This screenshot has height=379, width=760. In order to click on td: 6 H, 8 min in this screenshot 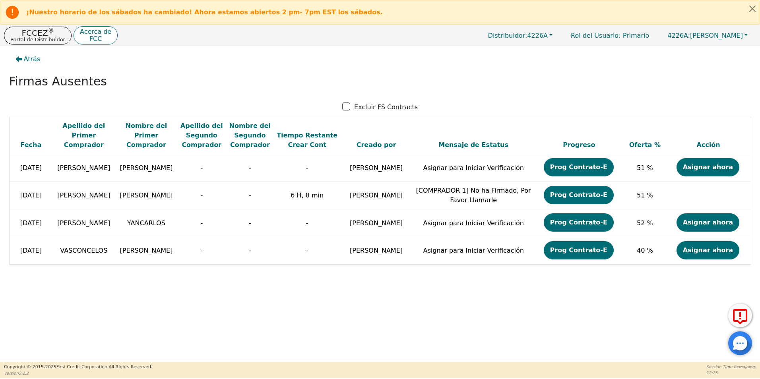, I will do `click(307, 196)`.